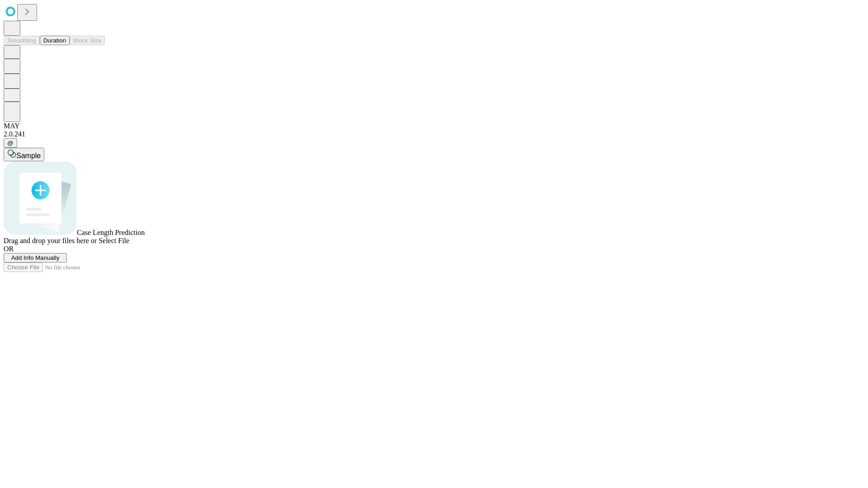  Describe the element at coordinates (21, 40) in the screenshot. I see `button: Smoothing` at that location.